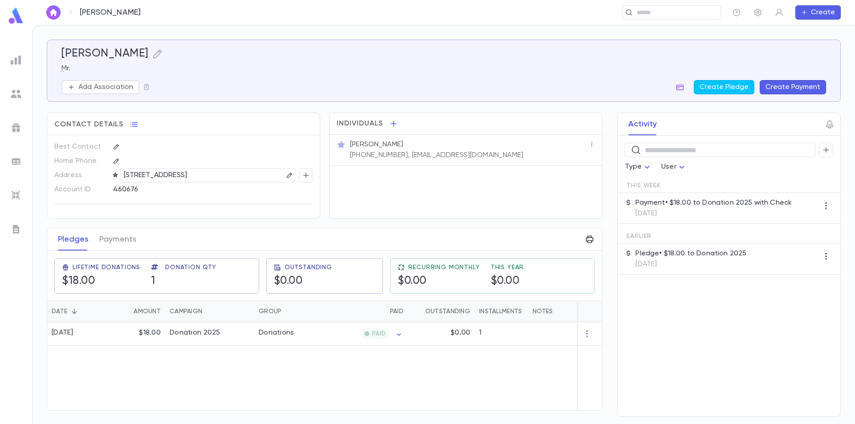 The image size is (855, 424). What do you see at coordinates (643, 124) in the screenshot?
I see `button: Activity` at bounding box center [643, 124].